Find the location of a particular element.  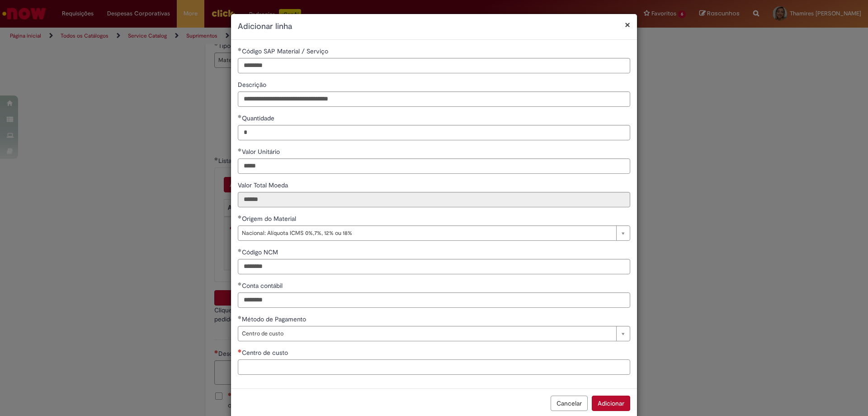

span: Método de Pagamento is located at coordinates (275, 319).